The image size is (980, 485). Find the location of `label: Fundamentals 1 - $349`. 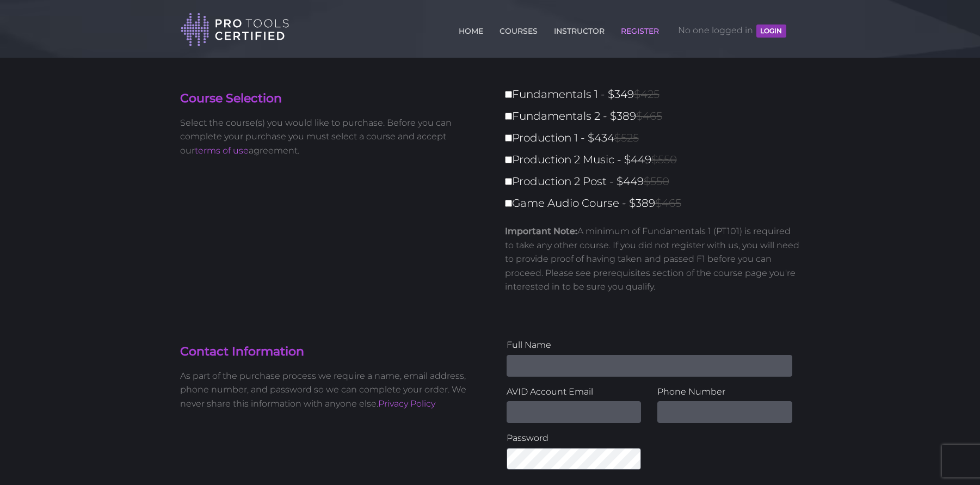

label: Fundamentals 1 - $349 is located at coordinates (656, 94).